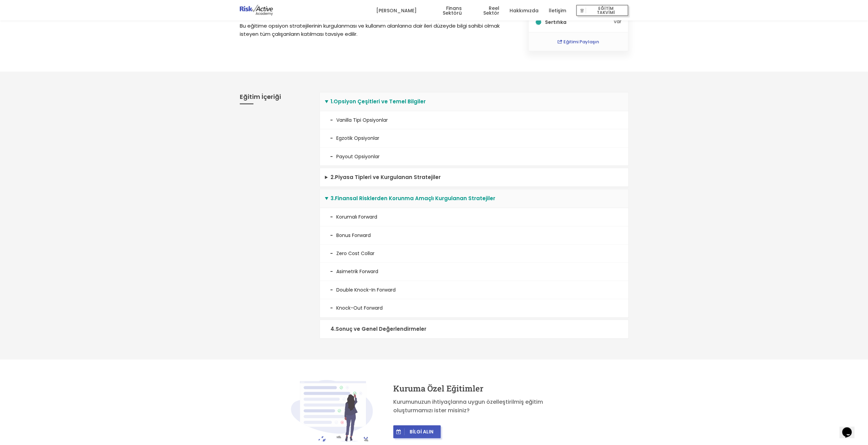  I want to click on summary: 4.Sonuç ve Genel Değerlendirmeler, so click(474, 329).